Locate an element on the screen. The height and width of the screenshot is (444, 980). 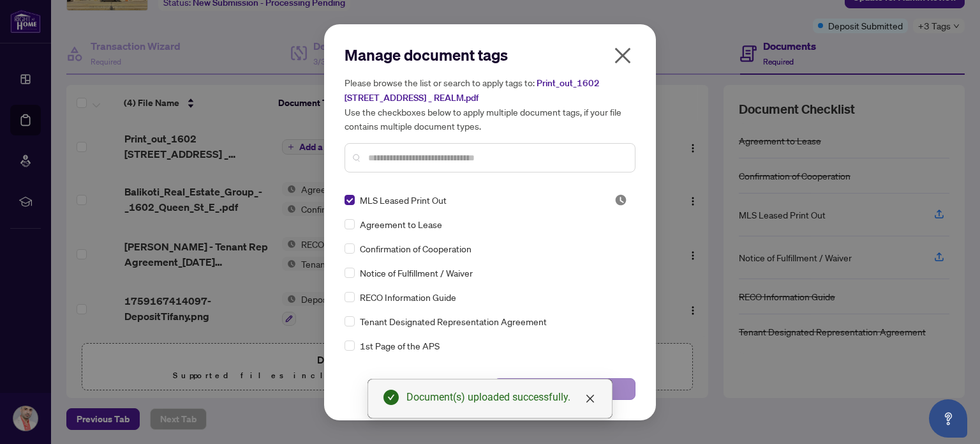
span: Notice of Fulfillment / Waiver is located at coordinates (416, 272).